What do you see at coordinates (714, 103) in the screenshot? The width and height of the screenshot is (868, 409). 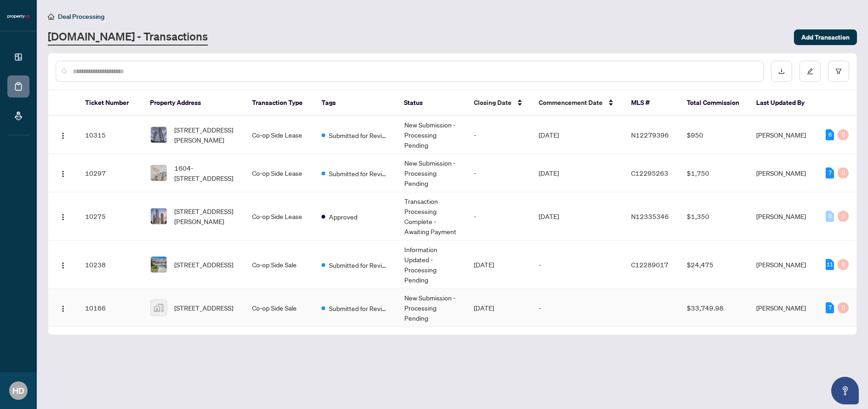 I see `th: Total Commission` at bounding box center [714, 103].